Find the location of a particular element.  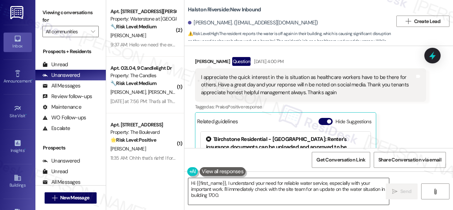

div: Related guidelines is located at coordinates (218, 123).